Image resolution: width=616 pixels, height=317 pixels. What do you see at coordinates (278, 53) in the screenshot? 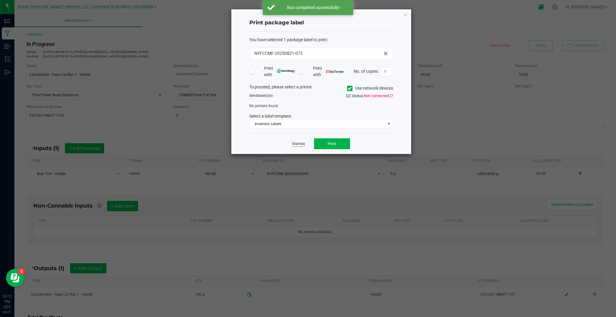
I see `span: NYFCCMF-20250821-073` at bounding box center [278, 53].